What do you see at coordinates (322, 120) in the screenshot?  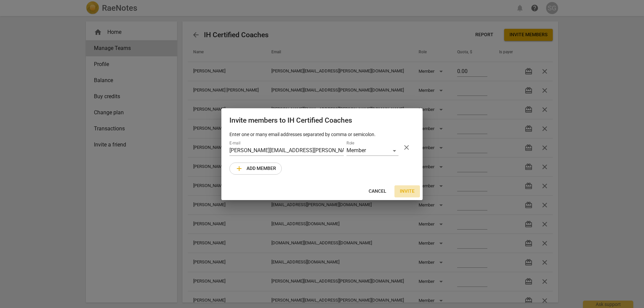 I see `h2: Invite members to IH Certified Coaches` at bounding box center [322, 120].